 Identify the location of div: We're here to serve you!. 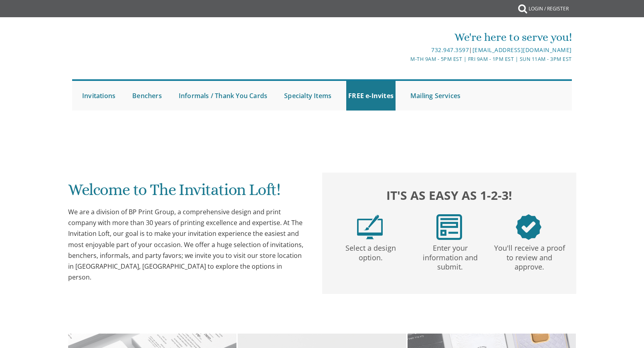
(406, 37).